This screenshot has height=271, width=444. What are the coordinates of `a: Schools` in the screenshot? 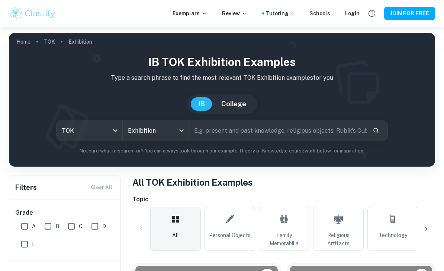 It's located at (320, 13).